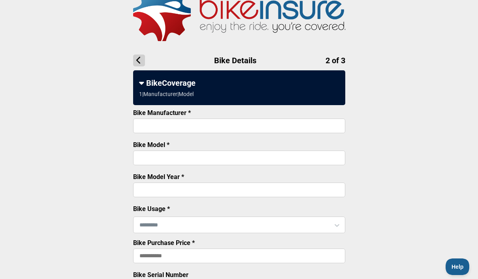 The width and height of the screenshot is (478, 279). What do you see at coordinates (151, 209) in the screenshot?
I see `label: Bike Usage *` at bounding box center [151, 209].